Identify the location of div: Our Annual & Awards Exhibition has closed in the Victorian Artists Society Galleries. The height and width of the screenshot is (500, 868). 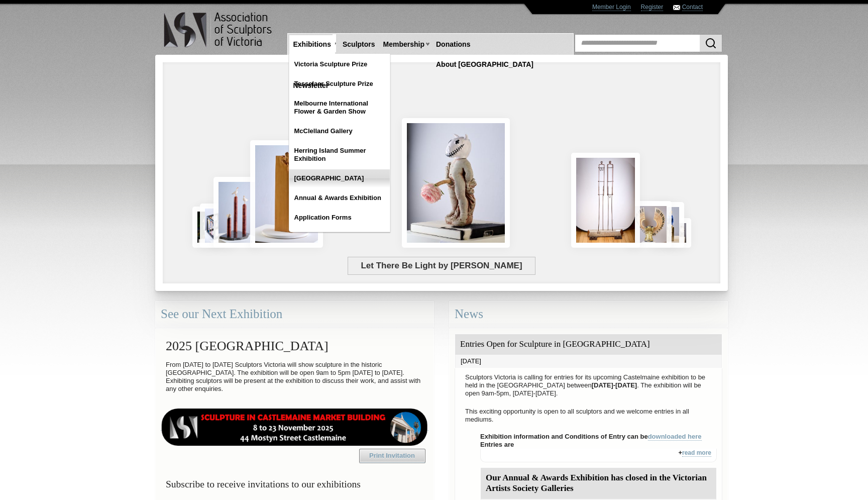
(598, 483).